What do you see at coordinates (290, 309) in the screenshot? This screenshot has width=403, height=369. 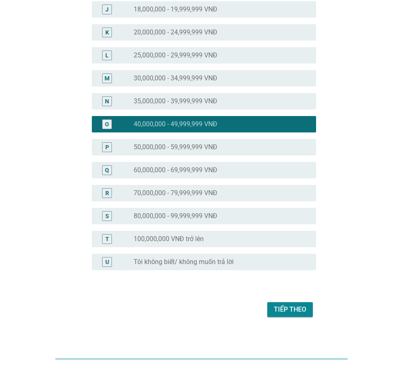 I see `button: Tiếp theo` at bounding box center [290, 309].